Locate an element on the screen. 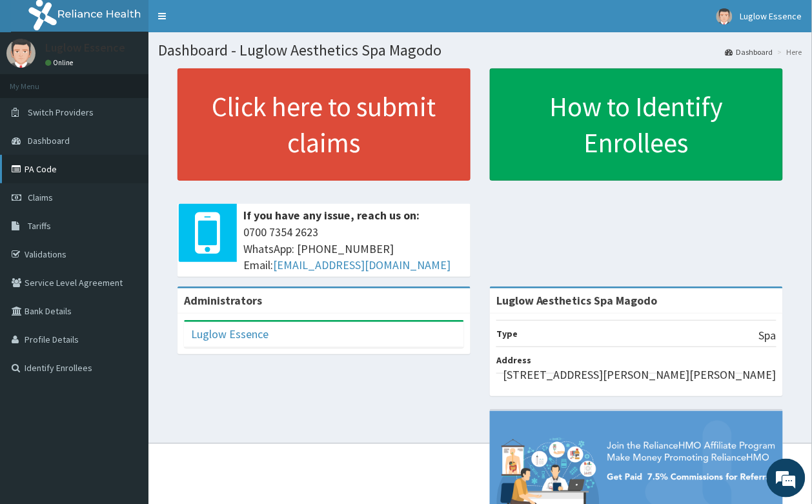 The width and height of the screenshot is (812, 504). h1: Dashboard - Luglow Aesthetics Spa Magodo is located at coordinates (480, 51).